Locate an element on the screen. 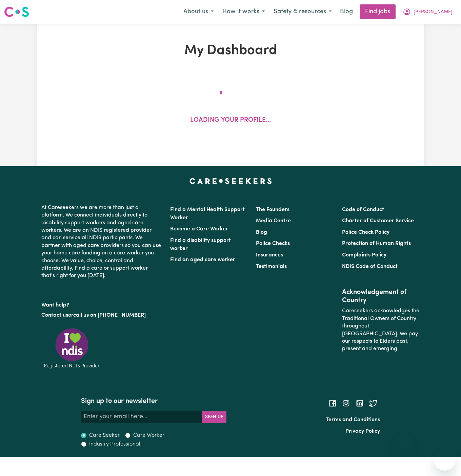 The image size is (461, 476). p: or is located at coordinates (102, 316).